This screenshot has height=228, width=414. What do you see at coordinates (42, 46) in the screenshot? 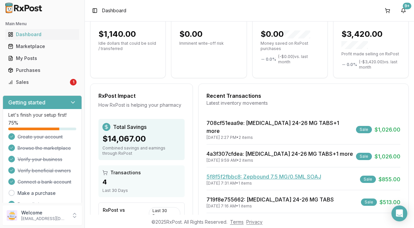
I see `a: Marketplace` at bounding box center [42, 46].